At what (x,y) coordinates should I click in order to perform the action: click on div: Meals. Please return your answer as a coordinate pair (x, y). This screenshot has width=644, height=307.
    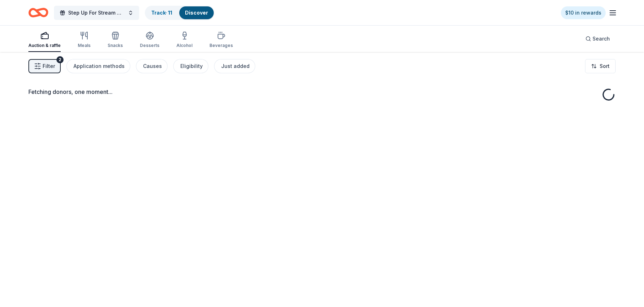
    Looking at the image, I should click on (84, 46).